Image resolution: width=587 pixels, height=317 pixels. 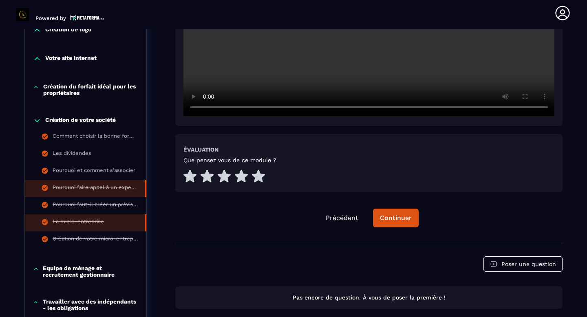 I want to click on div: Les dividendes, so click(x=72, y=155).